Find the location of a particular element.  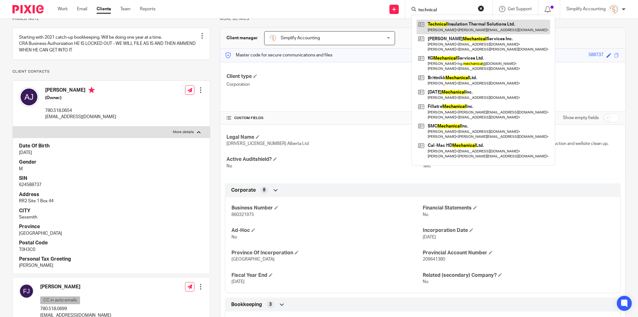

h4: SIN is located at coordinates (111, 178).